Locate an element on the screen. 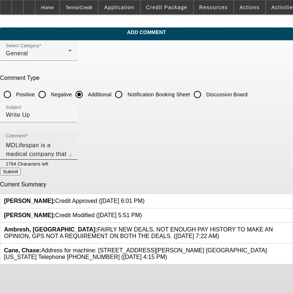  button: Credit Package is located at coordinates (167, 7).